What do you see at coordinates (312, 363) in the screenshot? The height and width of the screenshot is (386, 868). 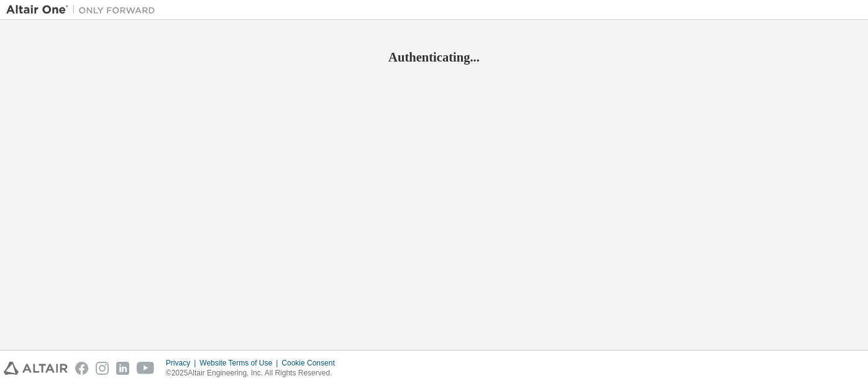 I see `div: Cookie Consent` at bounding box center [312, 363].